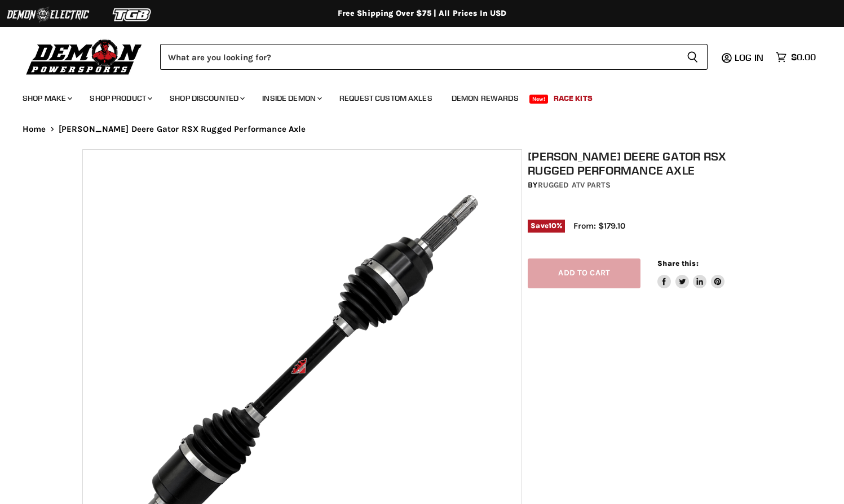 The width and height of the screenshot is (844, 504). What do you see at coordinates (678, 263) in the screenshot?
I see `span: Share this:` at bounding box center [678, 263].